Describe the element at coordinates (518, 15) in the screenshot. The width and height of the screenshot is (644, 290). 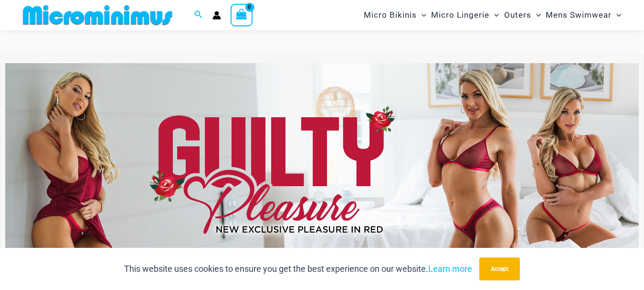
I see `span: Outers` at that location.